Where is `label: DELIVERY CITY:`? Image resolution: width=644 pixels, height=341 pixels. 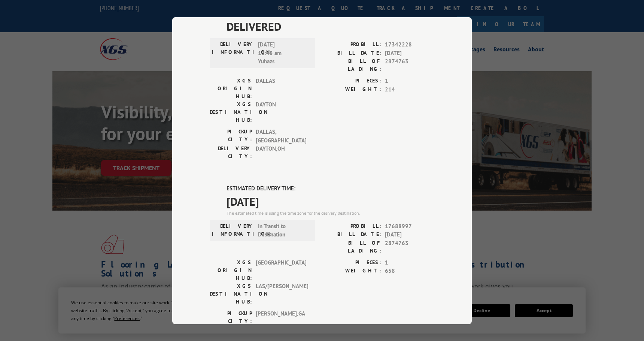 label: DELIVERY CITY: is located at coordinates (231, 153).